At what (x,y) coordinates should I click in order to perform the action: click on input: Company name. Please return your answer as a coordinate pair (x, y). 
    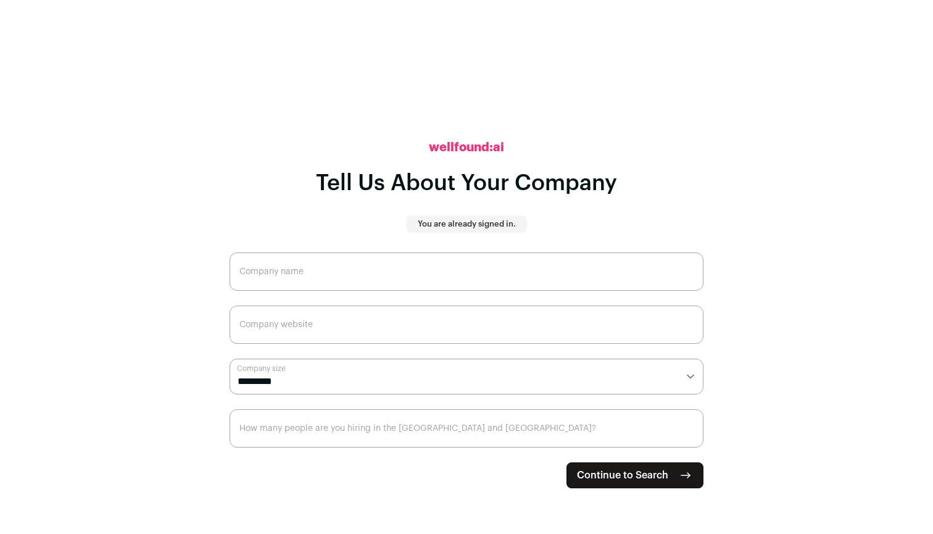
    Looking at the image, I should click on (467, 272).